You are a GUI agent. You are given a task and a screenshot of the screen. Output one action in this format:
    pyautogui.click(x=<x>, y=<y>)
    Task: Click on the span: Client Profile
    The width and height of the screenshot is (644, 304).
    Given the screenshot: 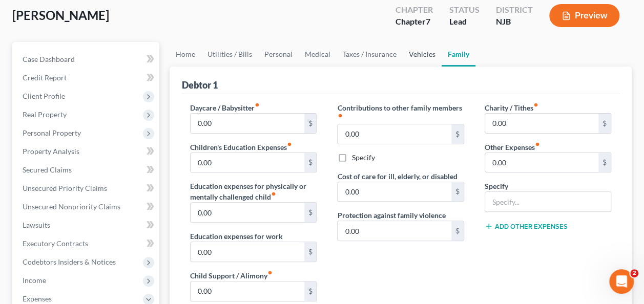 What is the action you would take?
    pyautogui.click(x=43, y=96)
    